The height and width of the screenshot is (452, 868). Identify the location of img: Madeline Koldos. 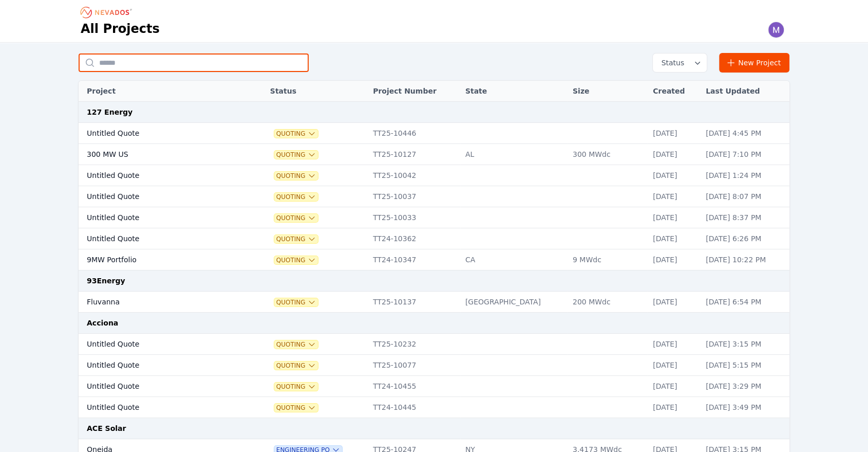
(776, 30).